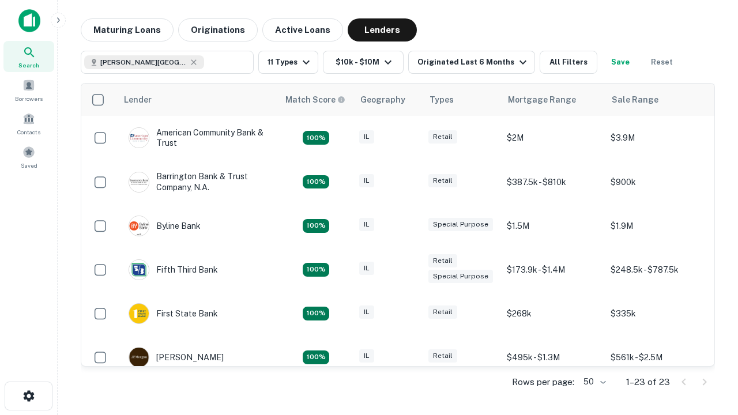 This screenshot has height=415, width=738. What do you see at coordinates (198, 182) in the screenshot?
I see `div: Barrington Bank & Trust Company, N.a.` at bounding box center [198, 182].